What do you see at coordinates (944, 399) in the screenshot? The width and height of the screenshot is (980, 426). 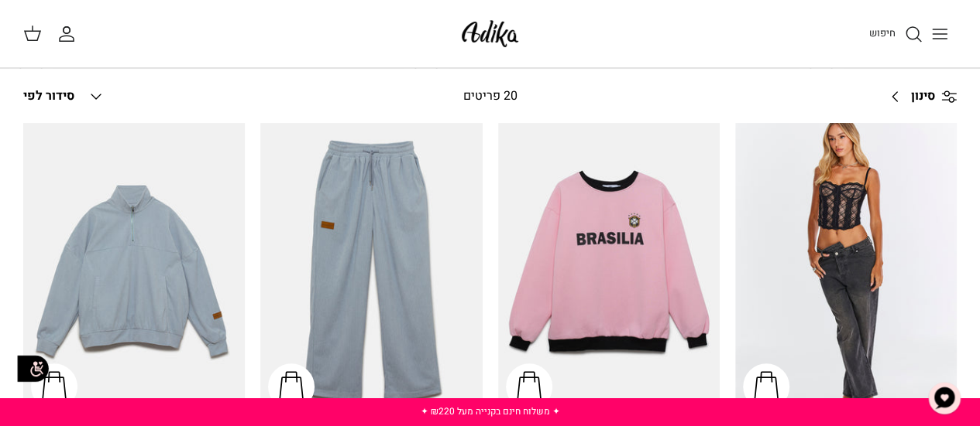 I see `button: צ'אט` at bounding box center [944, 399].